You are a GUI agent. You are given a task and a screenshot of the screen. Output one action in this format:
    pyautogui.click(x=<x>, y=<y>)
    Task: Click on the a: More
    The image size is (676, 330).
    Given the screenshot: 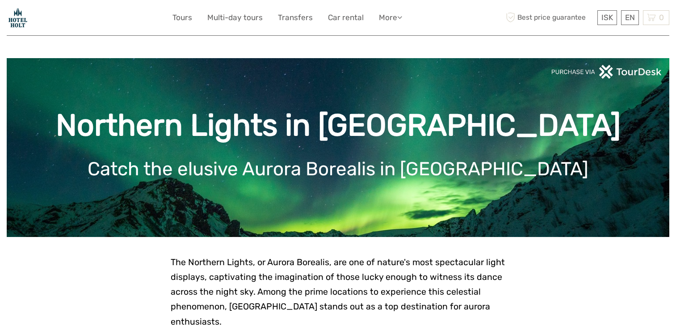 What is the action you would take?
    pyautogui.click(x=391, y=17)
    